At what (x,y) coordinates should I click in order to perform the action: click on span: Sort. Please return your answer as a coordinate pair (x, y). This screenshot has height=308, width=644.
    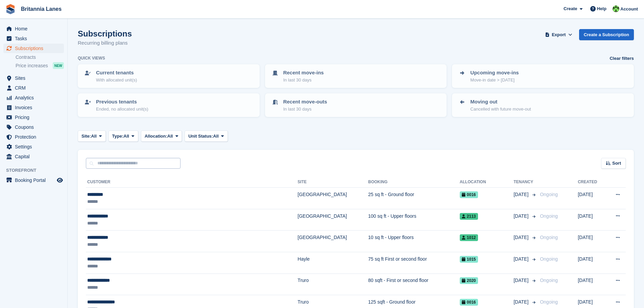
    Looking at the image, I should click on (617, 163).